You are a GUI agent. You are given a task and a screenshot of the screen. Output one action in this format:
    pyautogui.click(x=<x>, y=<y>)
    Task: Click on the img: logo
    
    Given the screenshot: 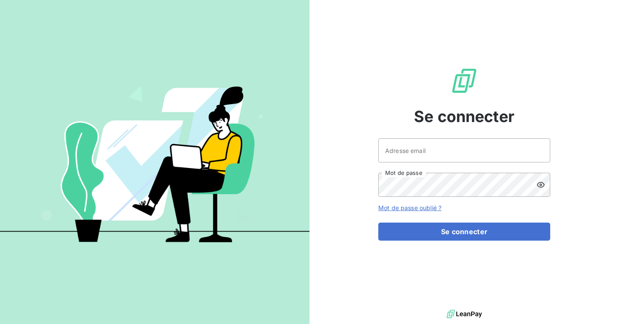 What is the action you would take?
    pyautogui.click(x=464, y=314)
    